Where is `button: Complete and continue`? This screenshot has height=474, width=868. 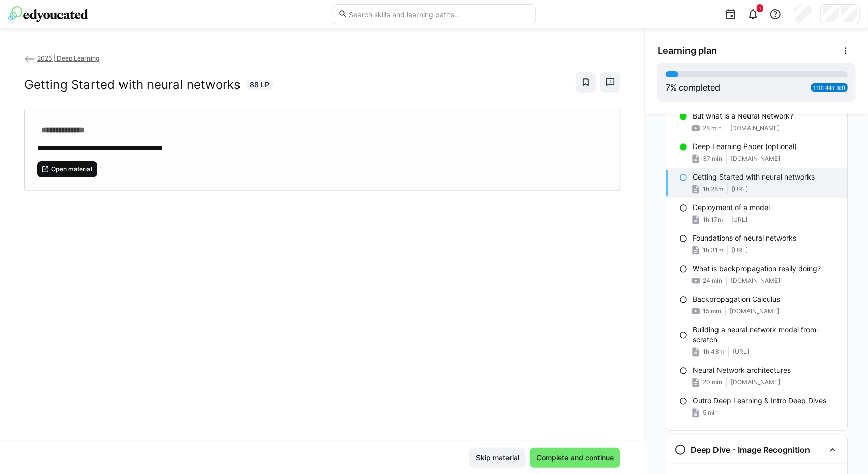 button: Complete and continue is located at coordinates (575, 458).